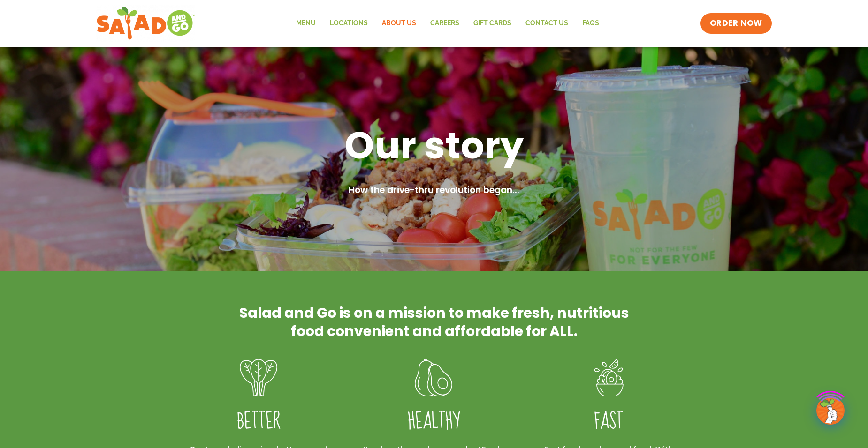 The width and height of the screenshot is (868, 448). Describe the element at coordinates (737, 23) in the screenshot. I see `span: ORDER NOW` at that location.